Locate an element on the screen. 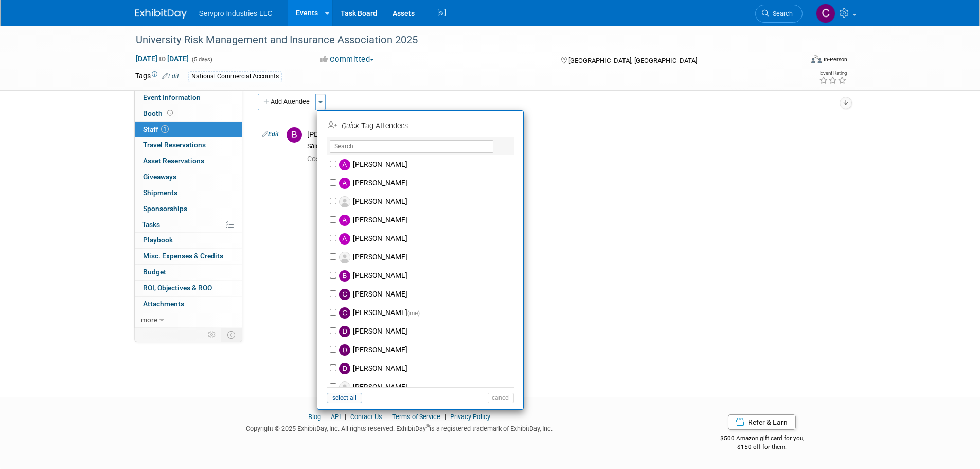  a: Search is located at coordinates (779, 14).